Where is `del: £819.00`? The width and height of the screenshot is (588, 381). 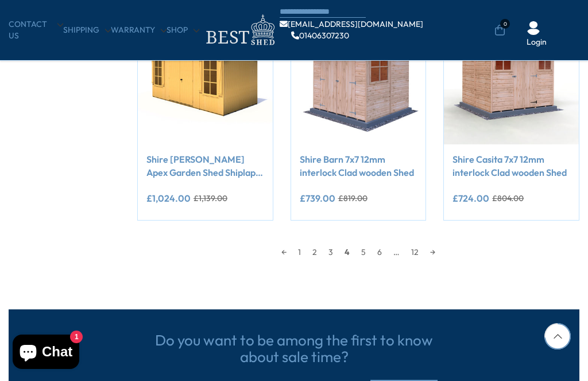
del: £819.00 is located at coordinates (352, 199).